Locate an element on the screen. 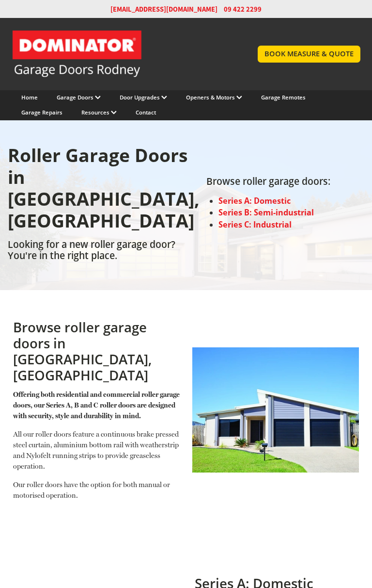  a: Series A: Domestic is located at coordinates (254, 201).